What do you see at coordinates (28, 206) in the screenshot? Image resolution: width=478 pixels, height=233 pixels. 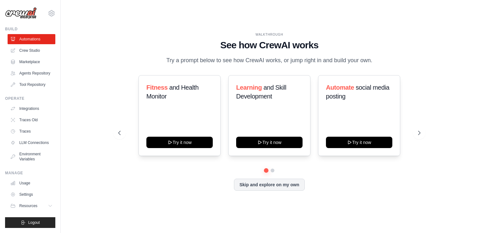 I see `span: Resources` at bounding box center [28, 206].